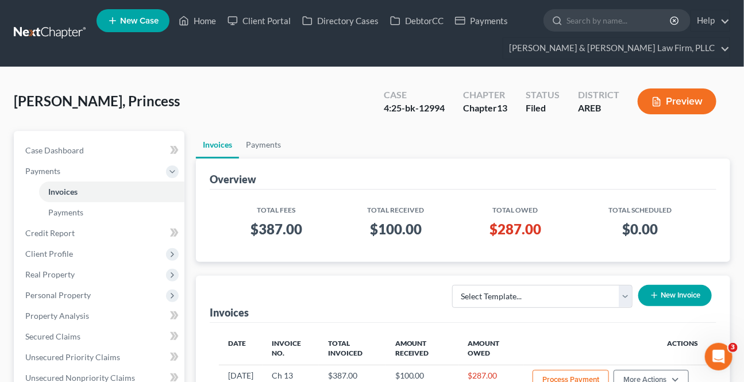 This screenshot has height=382, width=744. What do you see at coordinates (276, 229) in the screenshot?
I see `h3: $387.00` at bounding box center [276, 229].